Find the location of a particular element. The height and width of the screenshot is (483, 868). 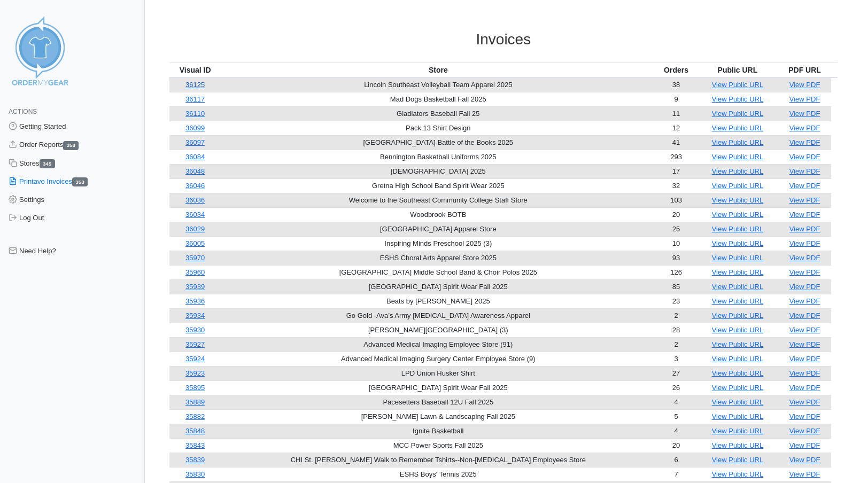

a: 36084 is located at coordinates (195, 157).